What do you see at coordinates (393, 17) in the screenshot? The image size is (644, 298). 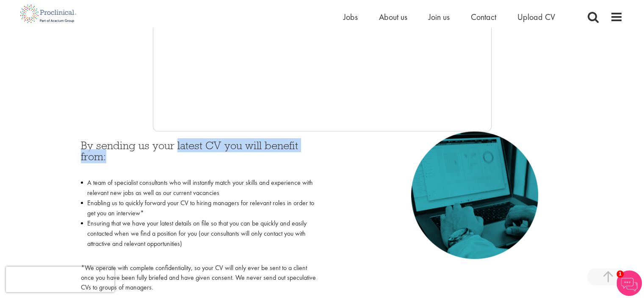 I see `a: About us` at bounding box center [393, 17].